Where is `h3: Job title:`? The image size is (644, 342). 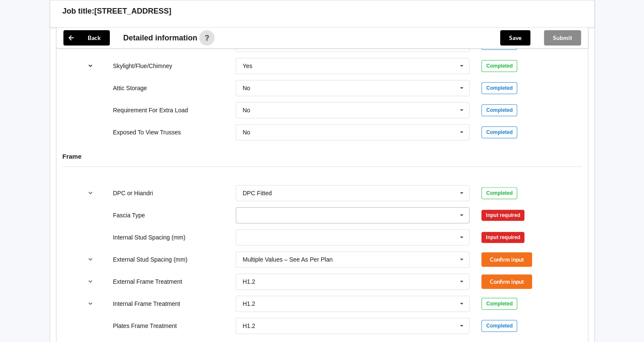
h3: Job title: is located at coordinates (79, 11).